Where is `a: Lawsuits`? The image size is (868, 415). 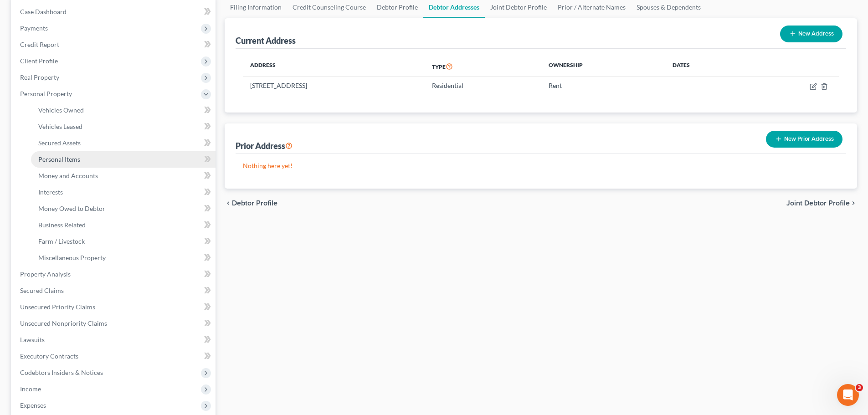 a: Lawsuits is located at coordinates (114, 340).